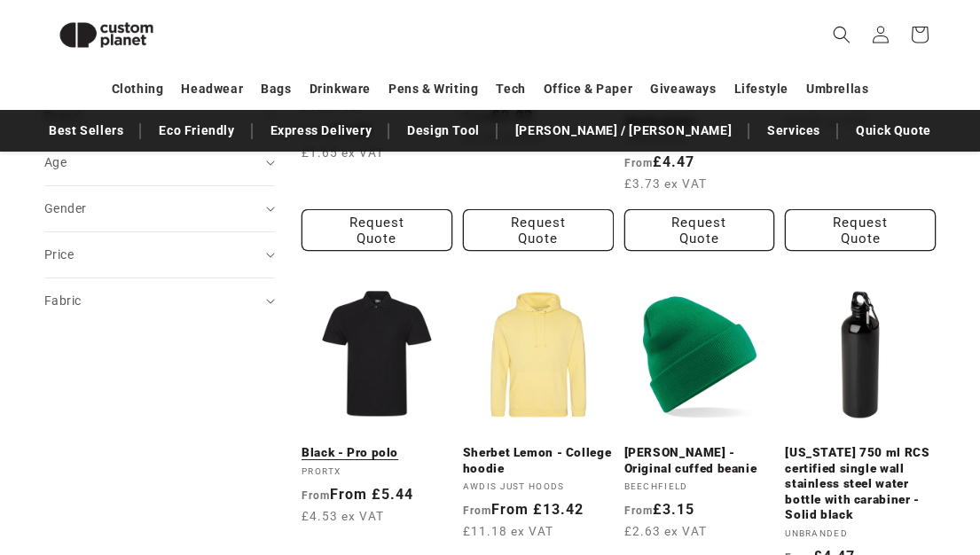 The width and height of the screenshot is (980, 555). Describe the element at coordinates (86, 130) in the screenshot. I see `a: Best Sellers` at that location.